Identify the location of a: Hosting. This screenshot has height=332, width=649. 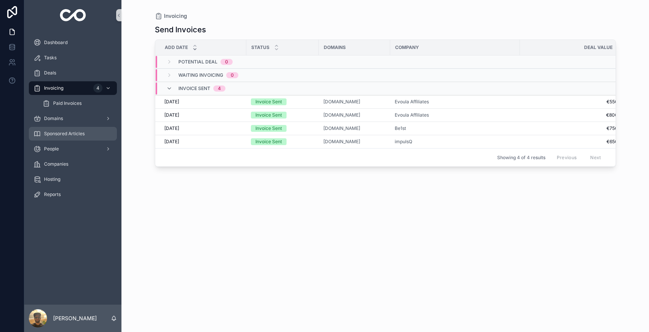
(73, 179).